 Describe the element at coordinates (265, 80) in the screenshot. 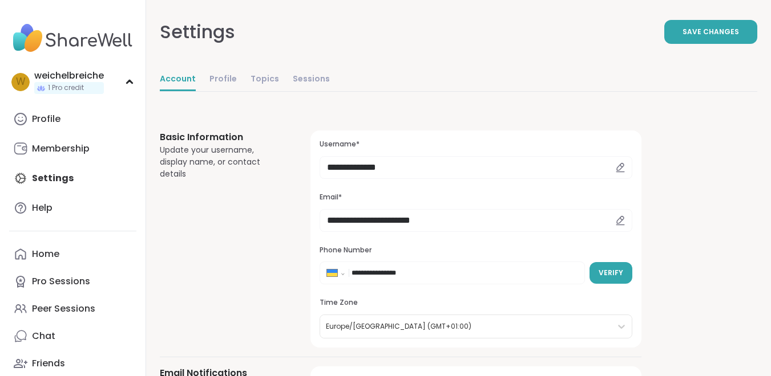

I see `a: Topics` at that location.